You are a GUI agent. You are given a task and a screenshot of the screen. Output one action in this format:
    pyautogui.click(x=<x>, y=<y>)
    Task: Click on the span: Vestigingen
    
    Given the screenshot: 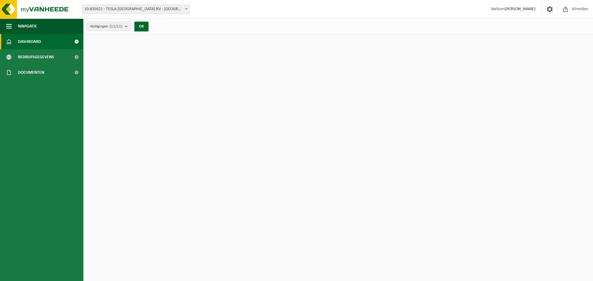 What is the action you would take?
    pyautogui.click(x=106, y=27)
    